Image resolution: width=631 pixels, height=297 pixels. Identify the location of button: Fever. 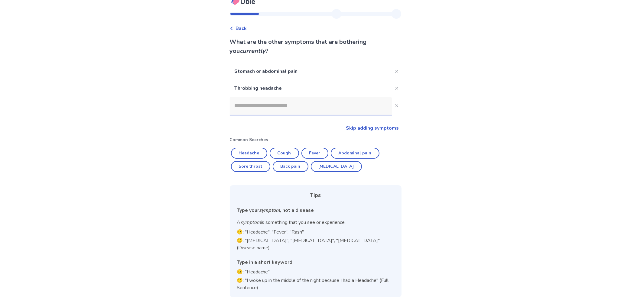
(315, 153).